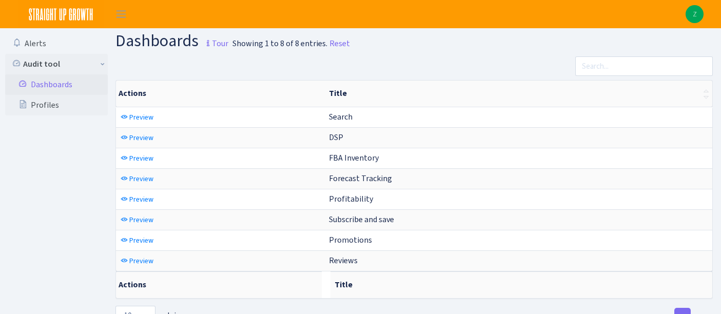 The height and width of the screenshot is (314, 721). I want to click on span: FBA Inventory, so click(353, 157).